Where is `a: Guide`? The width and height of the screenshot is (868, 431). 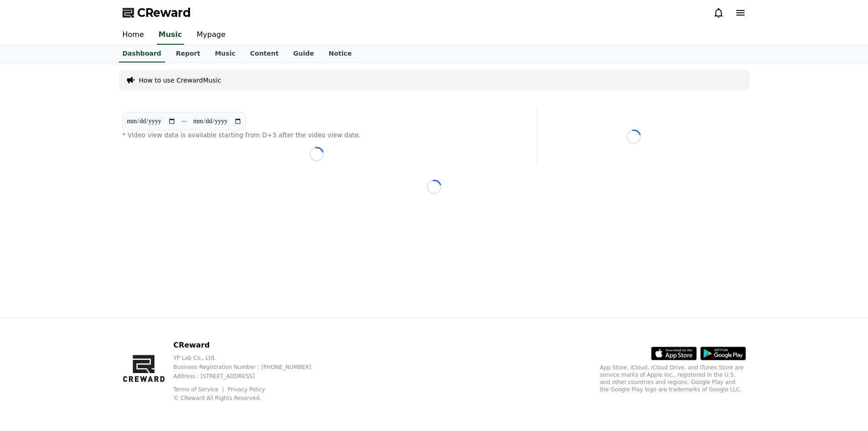
a: Guide is located at coordinates (303, 54).